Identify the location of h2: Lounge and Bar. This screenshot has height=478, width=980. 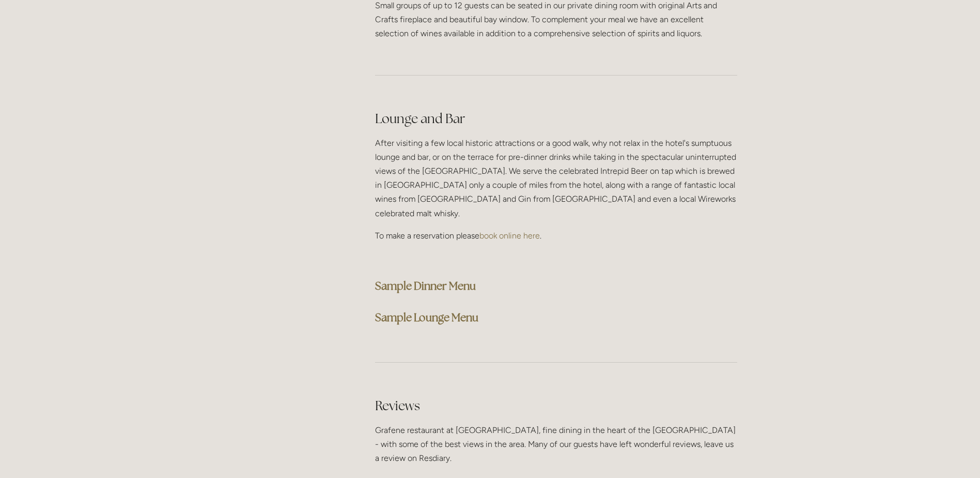
(556, 119).